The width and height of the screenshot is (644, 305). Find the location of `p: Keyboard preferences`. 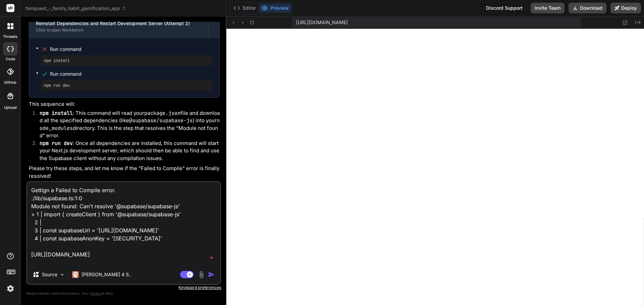

p: Keyboard preferences is located at coordinates (124, 288).